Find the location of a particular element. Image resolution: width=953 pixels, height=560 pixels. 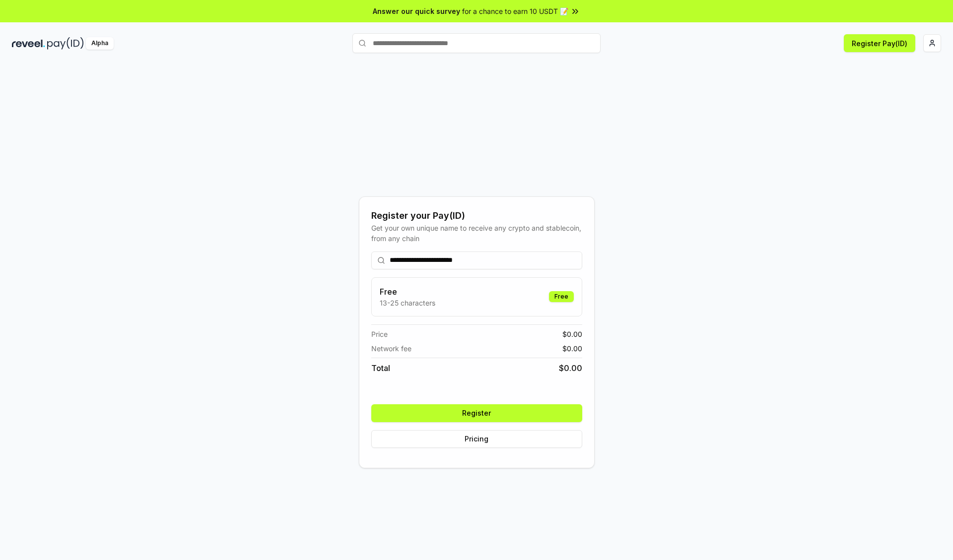

p: 13-25 characters is located at coordinates (407, 303).